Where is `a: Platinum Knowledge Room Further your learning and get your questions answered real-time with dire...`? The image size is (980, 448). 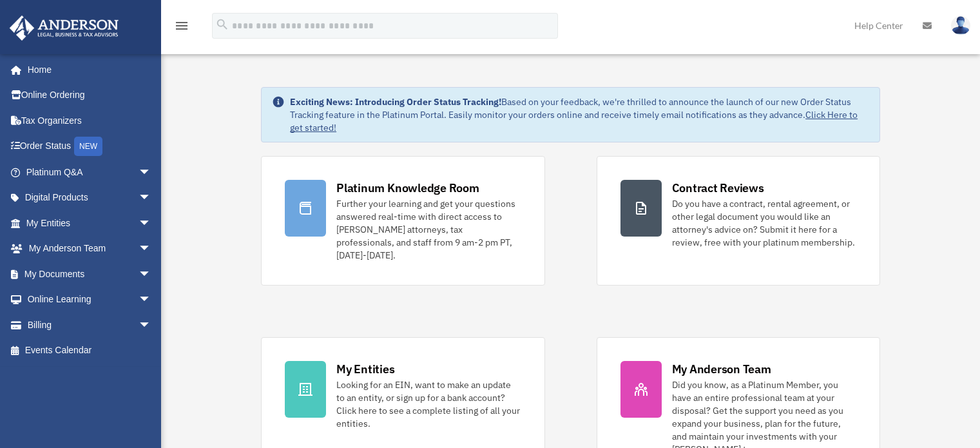 a: Platinum Knowledge Room Further your learning and get your questions answered real-time with dire... is located at coordinates (403, 221).